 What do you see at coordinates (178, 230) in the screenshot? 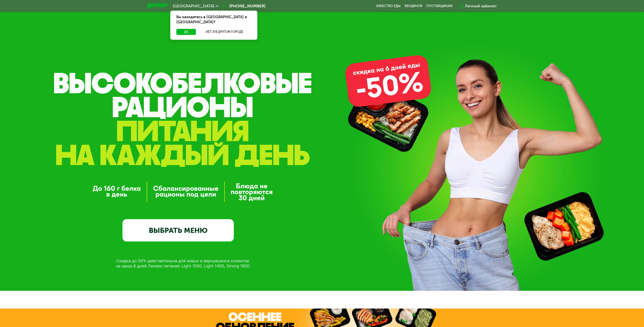
I see `a: ВЫБРАТЬ МЕНЮ` at bounding box center [178, 230].